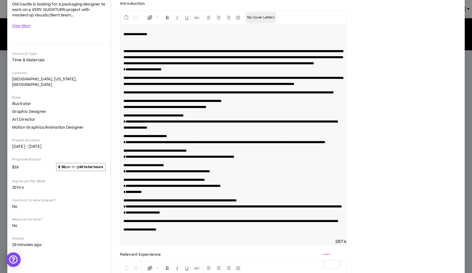 The width and height of the screenshot is (472, 273). Describe the element at coordinates (91, 167) in the screenshot. I see `strong: 40 total hours` at that location.